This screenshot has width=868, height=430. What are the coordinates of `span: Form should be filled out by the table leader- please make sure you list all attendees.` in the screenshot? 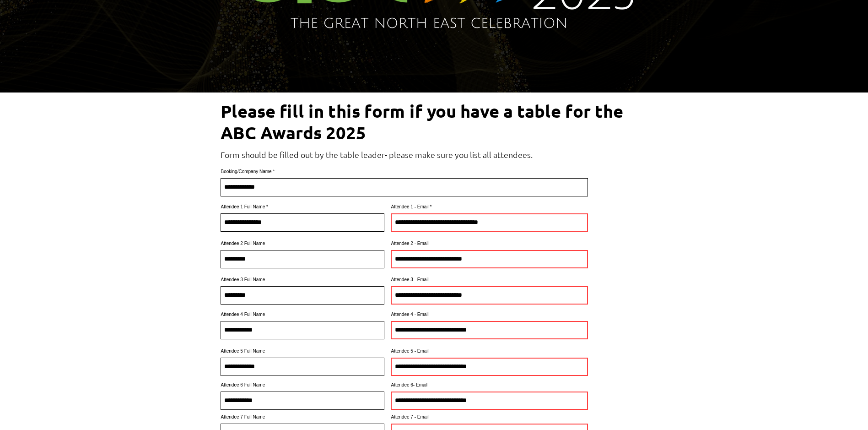 It's located at (376, 154).